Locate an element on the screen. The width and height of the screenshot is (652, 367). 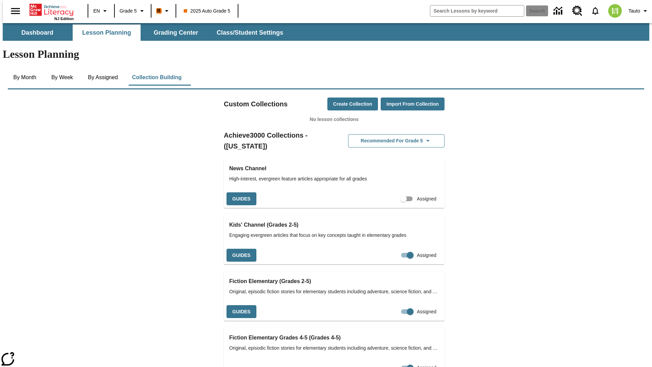
button: By Assigned is located at coordinates (103, 77).